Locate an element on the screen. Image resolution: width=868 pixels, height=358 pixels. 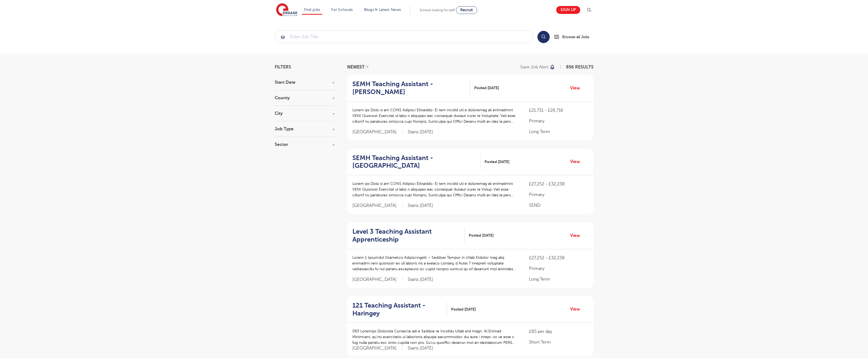
p: Lorem 1 Ipsumdol Sitametco Adipiscingelit – Seddoei Tempor in Utlab Etdolor mag aliq enimadmi ven... is located at coordinates (435, 263).